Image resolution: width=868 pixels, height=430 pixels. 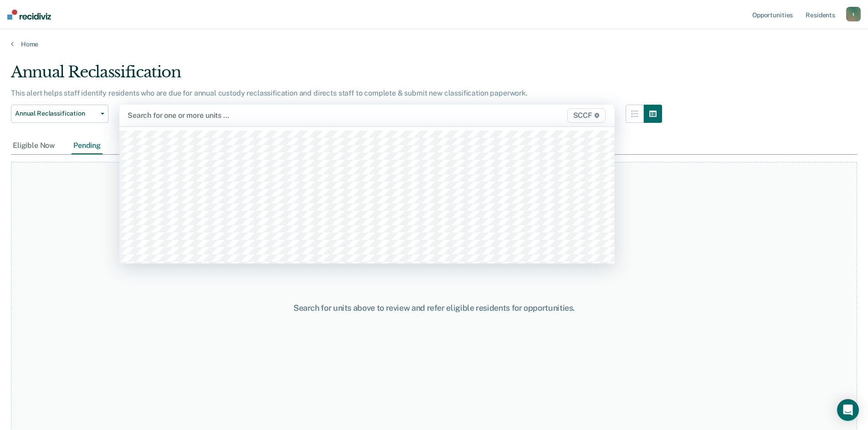 I want to click on p: This alert helps staff identify residents who are due for annual custody reclassification and dir..., so click(x=269, y=93).